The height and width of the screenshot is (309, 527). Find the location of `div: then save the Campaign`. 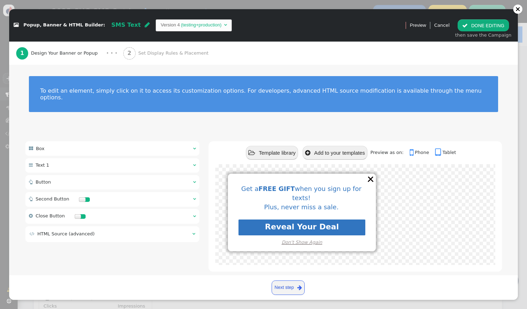

div: then save the Campaign is located at coordinates (483, 35).